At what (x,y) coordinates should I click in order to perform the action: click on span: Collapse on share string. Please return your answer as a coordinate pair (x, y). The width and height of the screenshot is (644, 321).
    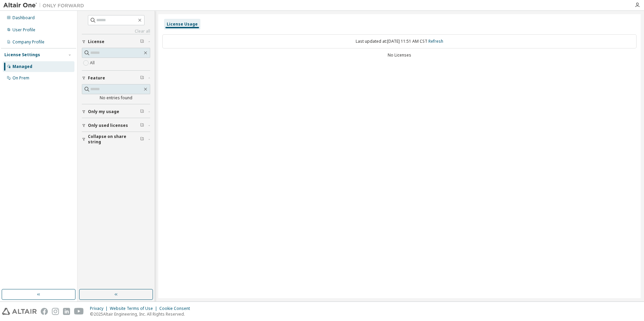
    Looking at the image, I should click on (114, 139).